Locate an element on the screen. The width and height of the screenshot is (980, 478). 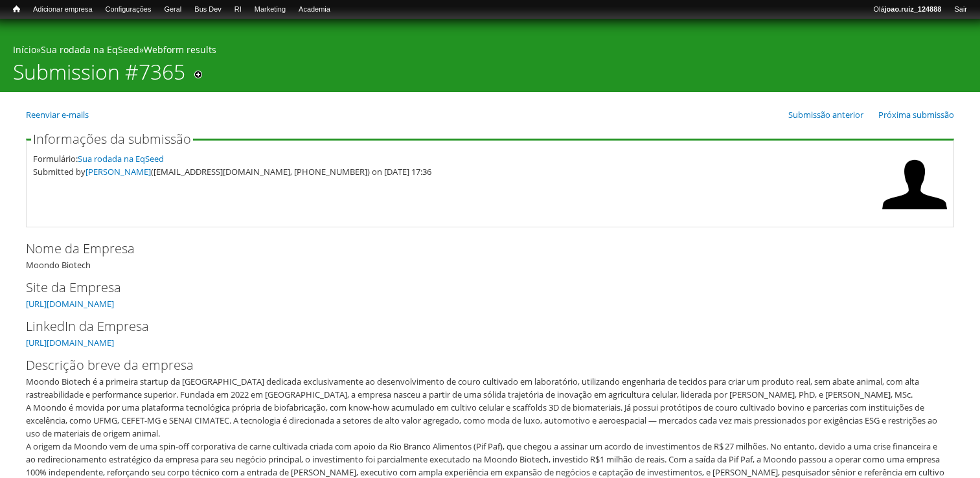
a: Reenviar e-mails is located at coordinates (57, 115).